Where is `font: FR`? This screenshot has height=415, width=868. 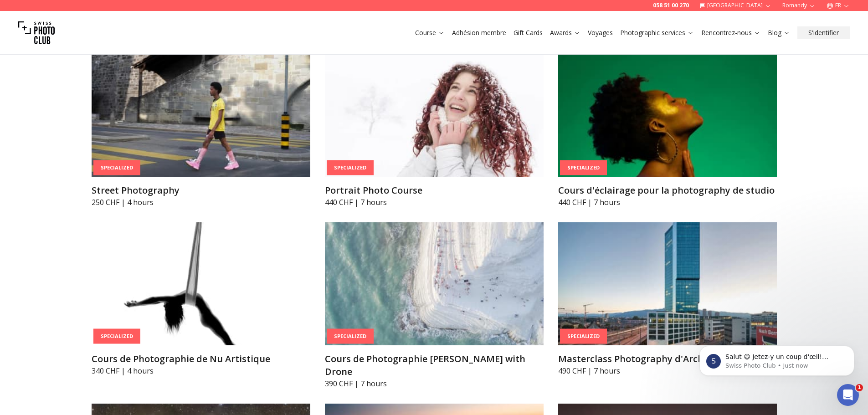
font: FR is located at coordinates (838, 5).